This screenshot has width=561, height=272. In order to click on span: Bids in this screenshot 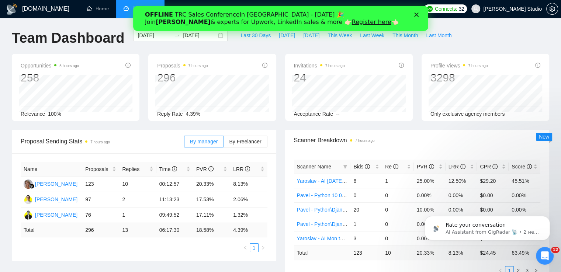, I will do `click(362, 167)`.